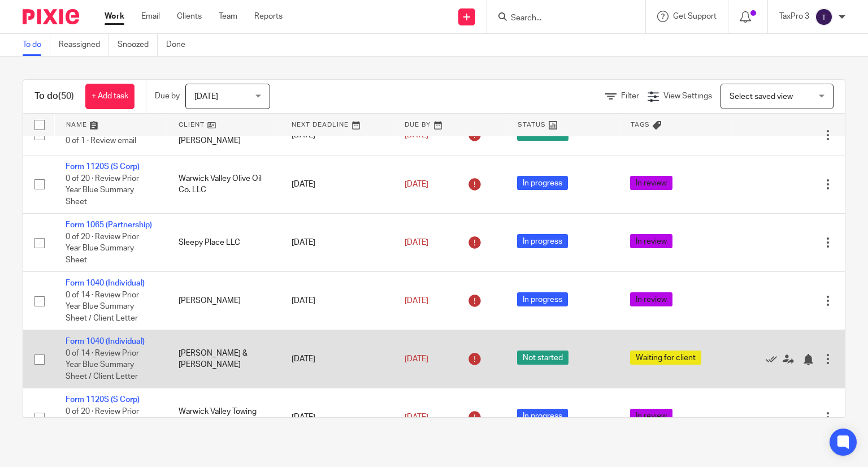 This screenshot has height=467, width=868. What do you see at coordinates (824, 17) in the screenshot?
I see `img: svg%3E` at bounding box center [824, 17].